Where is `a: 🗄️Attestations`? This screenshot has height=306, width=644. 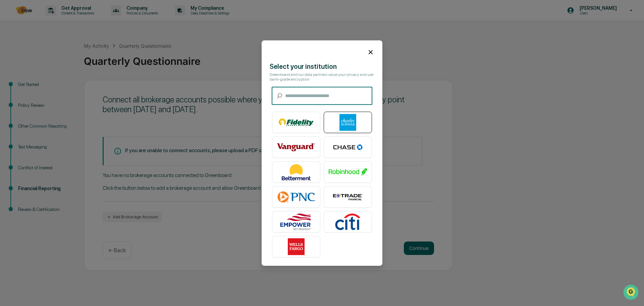
a: 🗄️Attestations is located at coordinates (65, 88).